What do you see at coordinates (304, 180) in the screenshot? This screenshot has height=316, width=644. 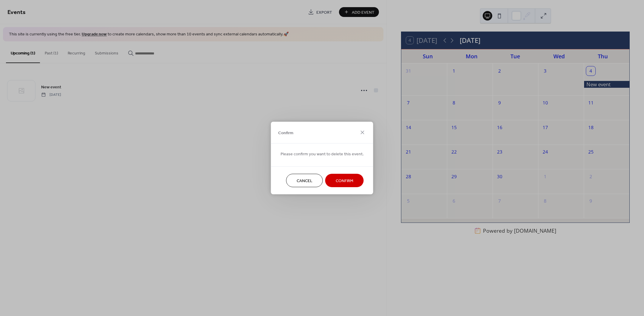 I see `button: Cancel` at bounding box center [304, 180].